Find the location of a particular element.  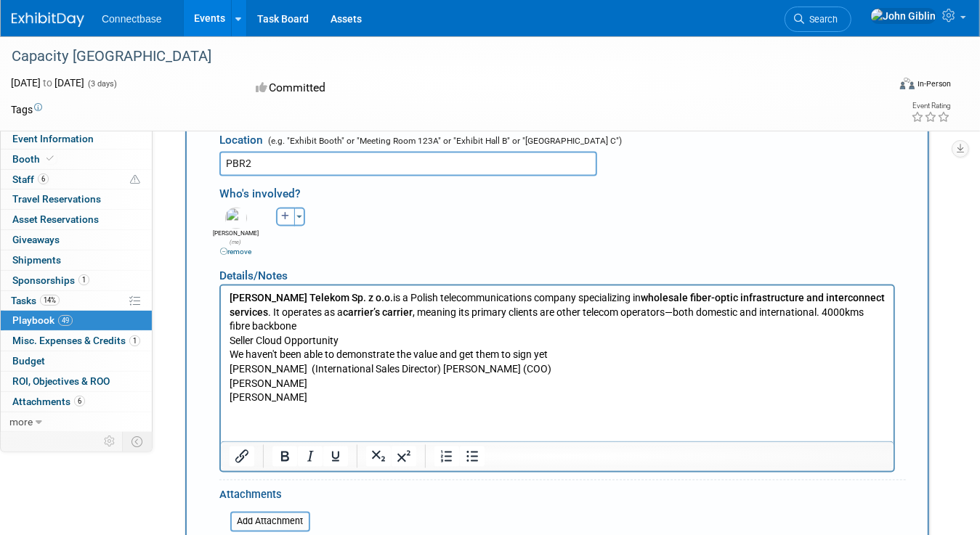

div: Event Format is located at coordinates (881, 86).